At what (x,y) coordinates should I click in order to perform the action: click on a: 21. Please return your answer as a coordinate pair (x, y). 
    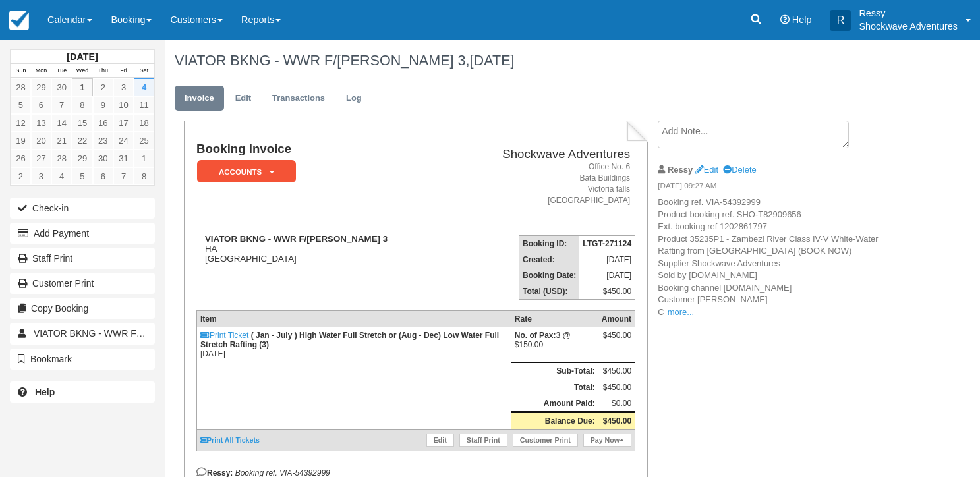
    Looking at the image, I should click on (62, 140).